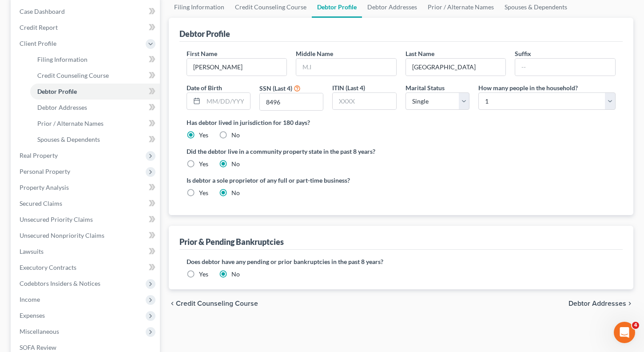 The height and width of the screenshot is (352, 644). What do you see at coordinates (30, 299) in the screenshot?
I see `span: Income` at bounding box center [30, 299].